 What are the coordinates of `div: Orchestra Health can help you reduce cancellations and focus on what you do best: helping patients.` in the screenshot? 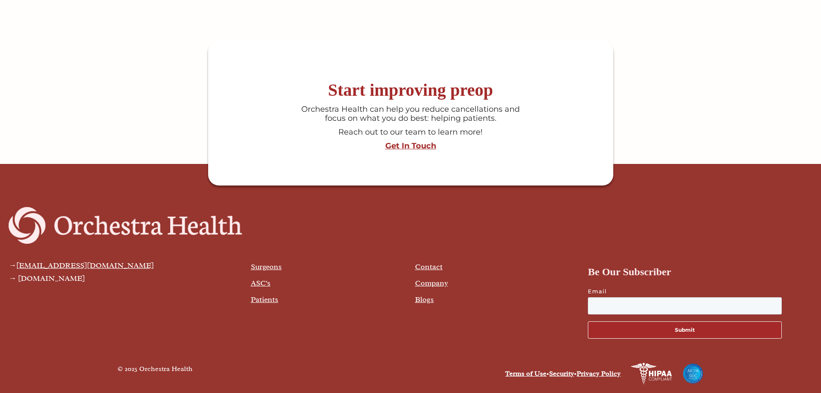 It's located at (410, 114).